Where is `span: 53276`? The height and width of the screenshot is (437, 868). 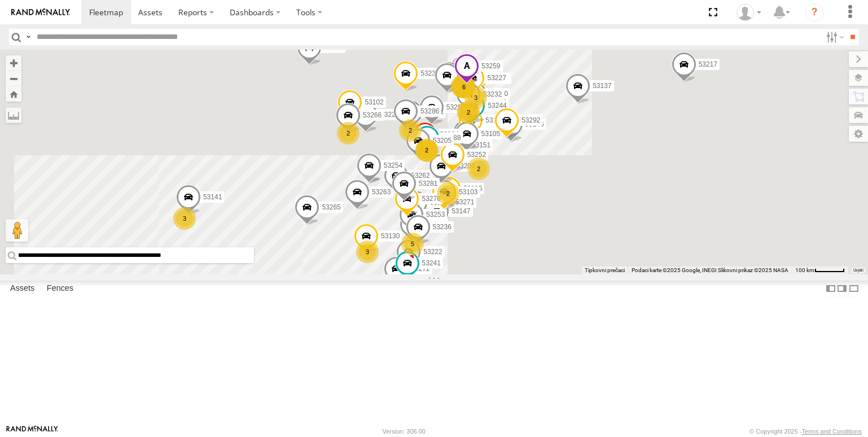 span: 53276 is located at coordinates (431, 199).